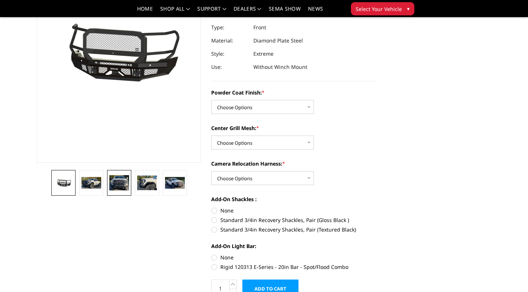  Describe the element at coordinates (280, 67) in the screenshot. I see `dd: Without Winch Mount` at that location.